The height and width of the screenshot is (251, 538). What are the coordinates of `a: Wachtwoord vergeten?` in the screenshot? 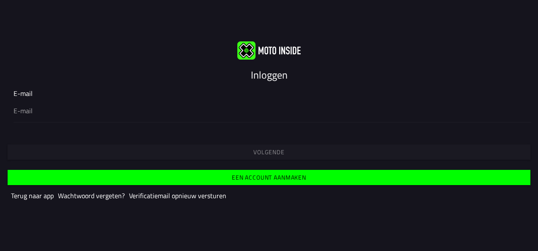 It's located at (91, 196).